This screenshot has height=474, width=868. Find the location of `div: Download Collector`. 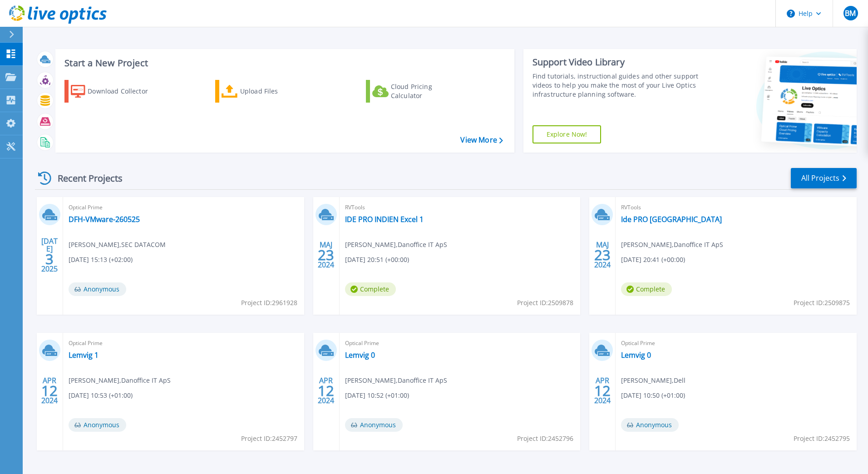

div: Download Collector is located at coordinates (124, 91).